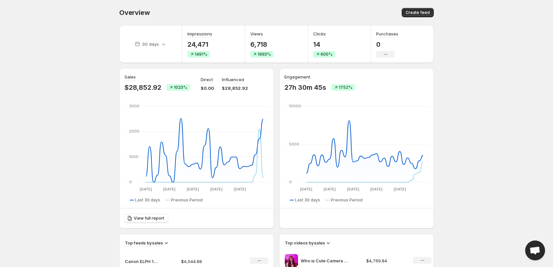 The width and height of the screenshot is (553, 267). Describe the element at coordinates (305, 243) in the screenshot. I see `h3: Top videos by sales` at that location.